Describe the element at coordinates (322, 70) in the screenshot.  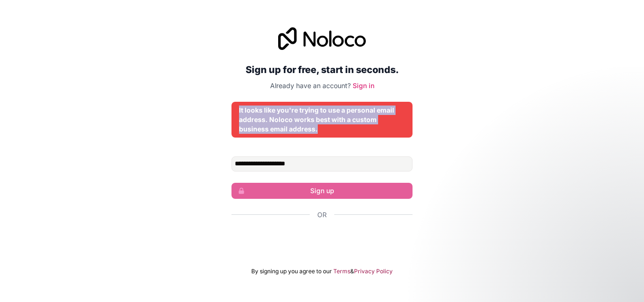
I see `h2: Sign up for free, start in seconds.` at that location.